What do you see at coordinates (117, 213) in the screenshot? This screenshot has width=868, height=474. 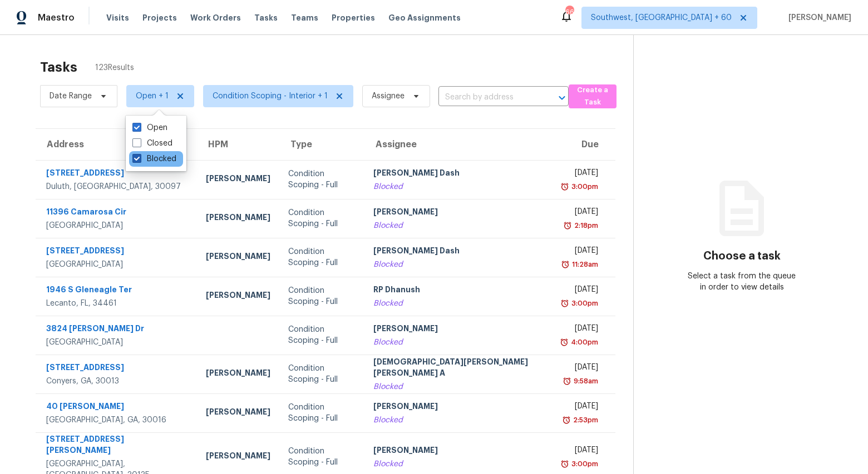 I see `div: 11396 Camarosa Cir` at bounding box center [117, 213].